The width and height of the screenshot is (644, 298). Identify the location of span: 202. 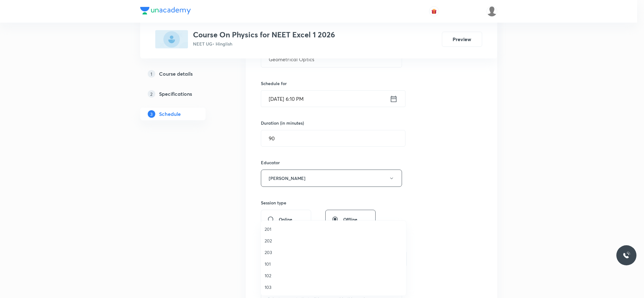
(334, 241).